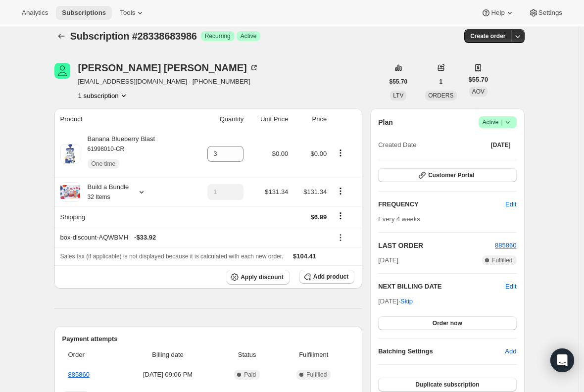  I want to click on div: Open Intercom Messenger, so click(562, 360).